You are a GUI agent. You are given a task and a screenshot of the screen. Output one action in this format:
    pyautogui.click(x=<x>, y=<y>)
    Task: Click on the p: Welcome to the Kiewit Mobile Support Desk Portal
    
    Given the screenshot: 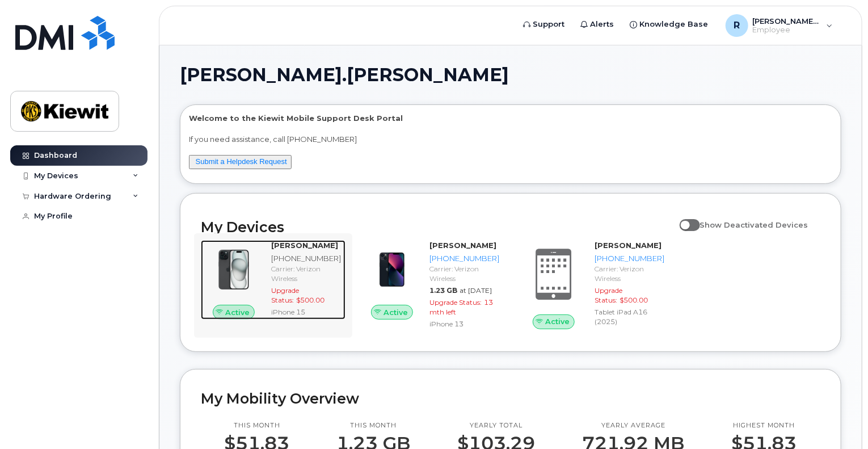 What is the action you would take?
    pyautogui.click(x=511, y=118)
    